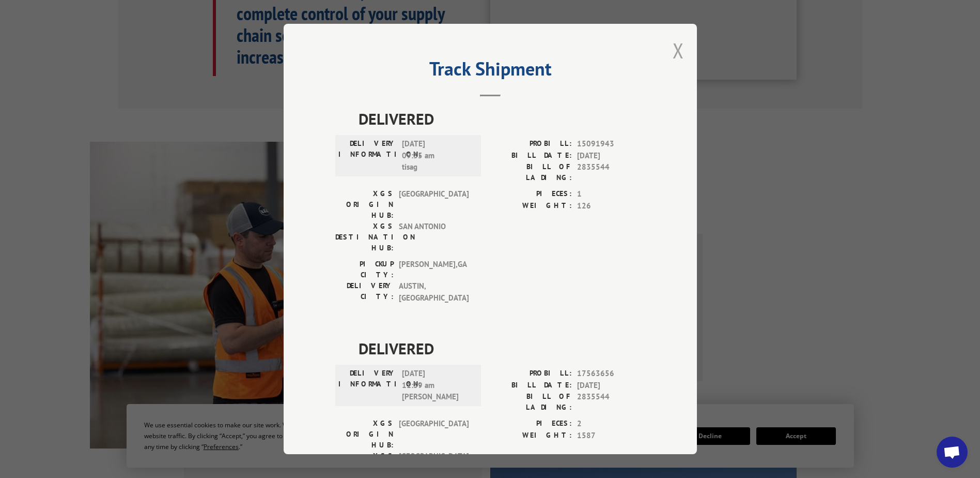 The image size is (980, 478). I want to click on span: 1587, so click(611, 435).